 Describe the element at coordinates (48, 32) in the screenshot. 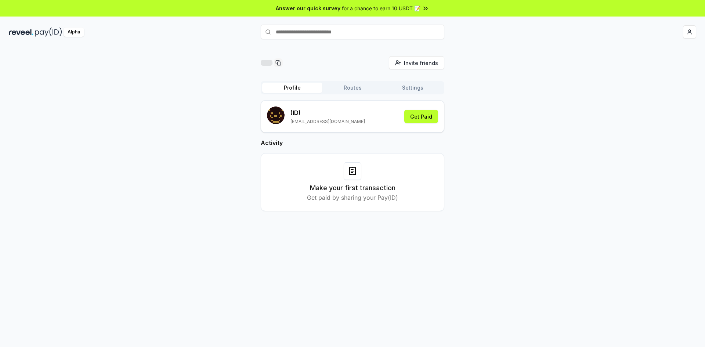

I see `img: pay_id` at that location.